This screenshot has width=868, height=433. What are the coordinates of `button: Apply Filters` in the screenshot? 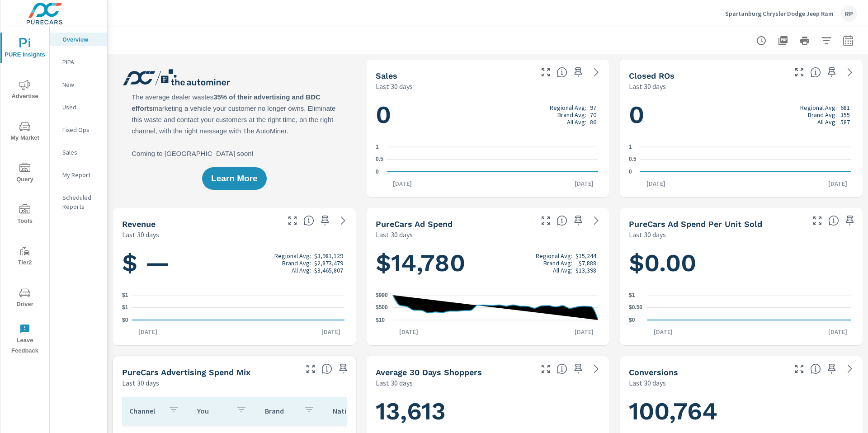 It's located at (826, 41).